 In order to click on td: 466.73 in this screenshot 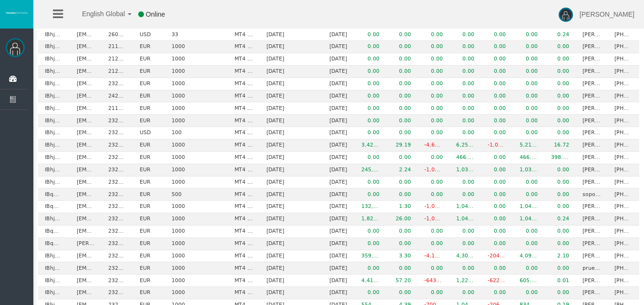, I will do `click(528, 159)`.